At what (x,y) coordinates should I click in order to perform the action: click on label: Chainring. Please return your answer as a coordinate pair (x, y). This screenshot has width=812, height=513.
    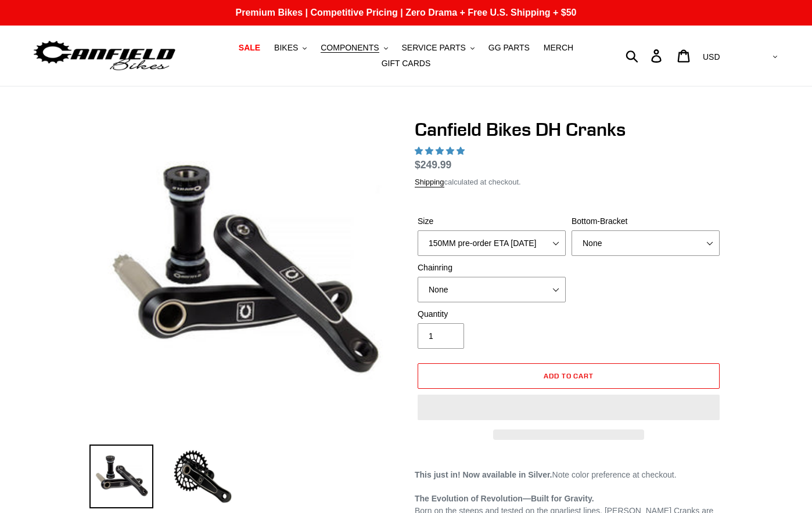
    Looking at the image, I should click on (492, 268).